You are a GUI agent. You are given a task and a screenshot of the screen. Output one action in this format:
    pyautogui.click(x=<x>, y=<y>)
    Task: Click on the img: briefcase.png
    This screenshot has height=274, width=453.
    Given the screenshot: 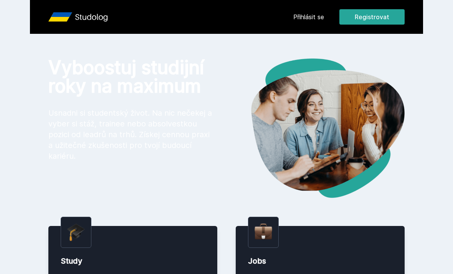 What is the action you would take?
    pyautogui.click(x=263, y=231)
    